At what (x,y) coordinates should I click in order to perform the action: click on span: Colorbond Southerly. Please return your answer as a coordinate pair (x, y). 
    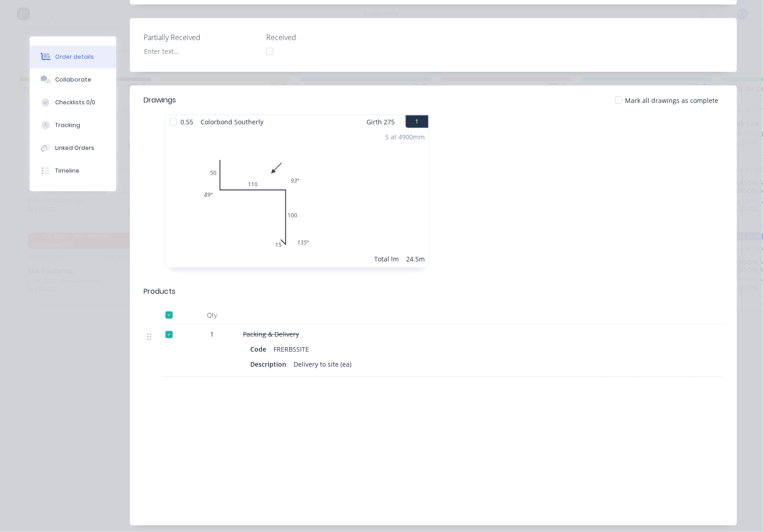
    Looking at the image, I should click on (232, 122).